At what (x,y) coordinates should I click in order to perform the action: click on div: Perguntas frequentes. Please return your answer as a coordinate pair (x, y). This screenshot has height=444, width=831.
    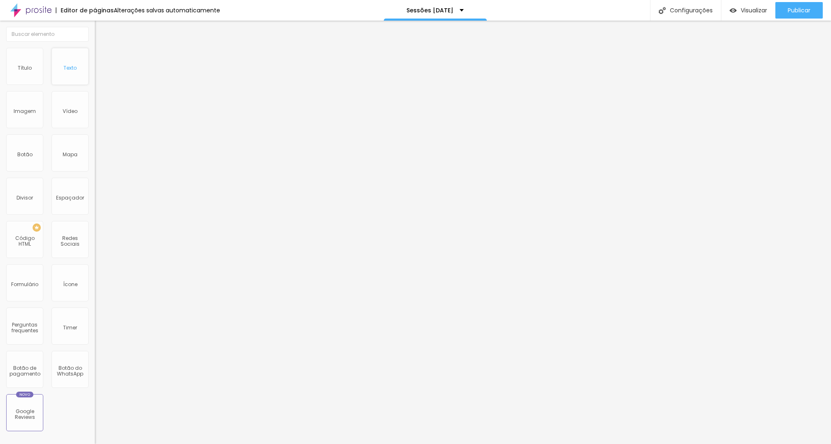
    Looking at the image, I should click on (24, 328).